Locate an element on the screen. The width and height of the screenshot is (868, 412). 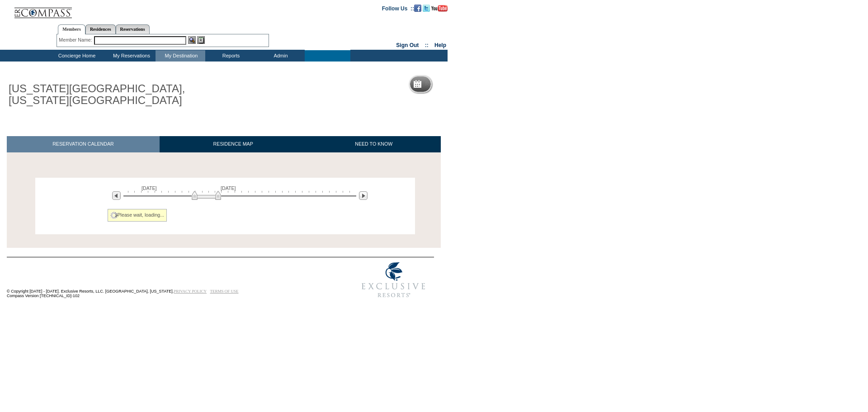
a: NEED TO KNOW is located at coordinates (374, 144).